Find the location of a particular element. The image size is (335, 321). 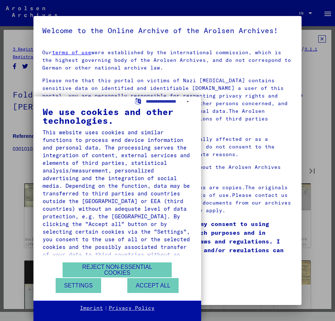

a: Privacy Policy is located at coordinates (132, 308).